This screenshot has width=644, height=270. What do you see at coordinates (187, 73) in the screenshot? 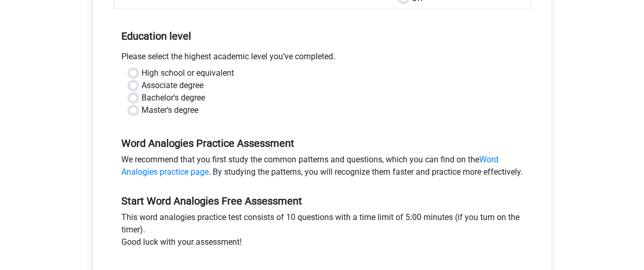
I see `label: High school or equivalent` at bounding box center [187, 73].